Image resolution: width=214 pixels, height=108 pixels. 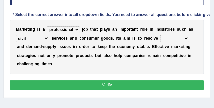 What do you see at coordinates (156, 47) in the screenshot?
I see `b: f` at bounding box center [156, 47].